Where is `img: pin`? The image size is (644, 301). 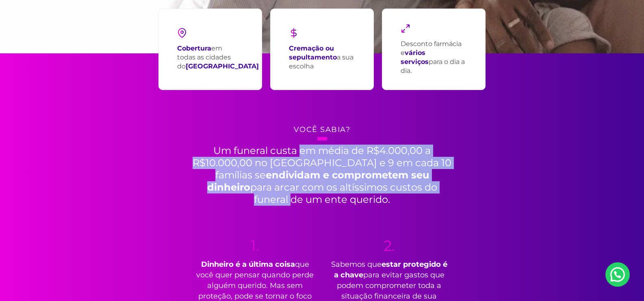 img: pin is located at coordinates (182, 33).